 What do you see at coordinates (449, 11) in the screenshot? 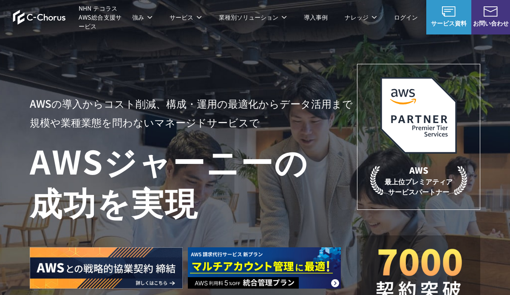
I see `img: AWS総合支援サービス C-Chorus サービス資料` at bounding box center [449, 11].